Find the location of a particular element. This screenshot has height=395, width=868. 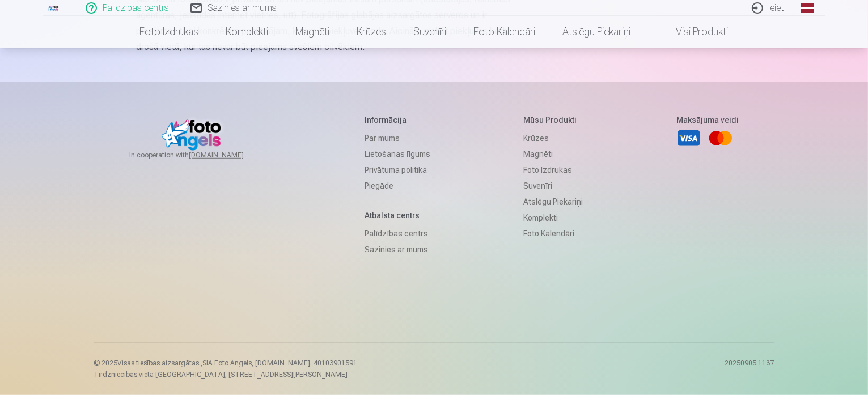

a: Visa is located at coordinates (689, 138).